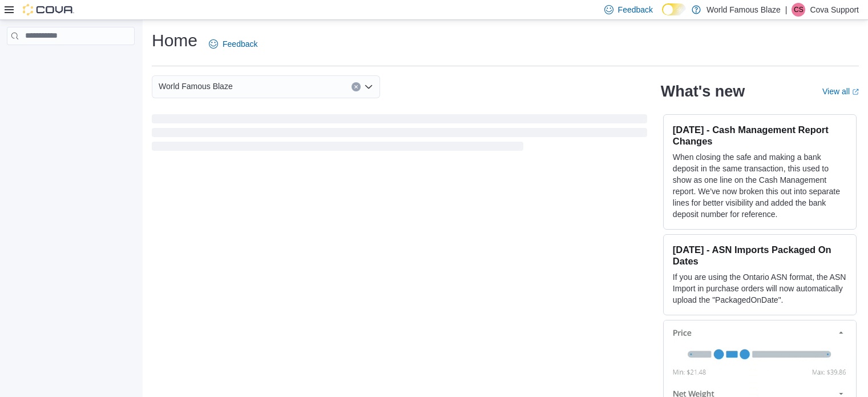 The height and width of the screenshot is (397, 868). What do you see at coordinates (674, 9) in the screenshot?
I see `input: Dark Mode` at bounding box center [674, 9].